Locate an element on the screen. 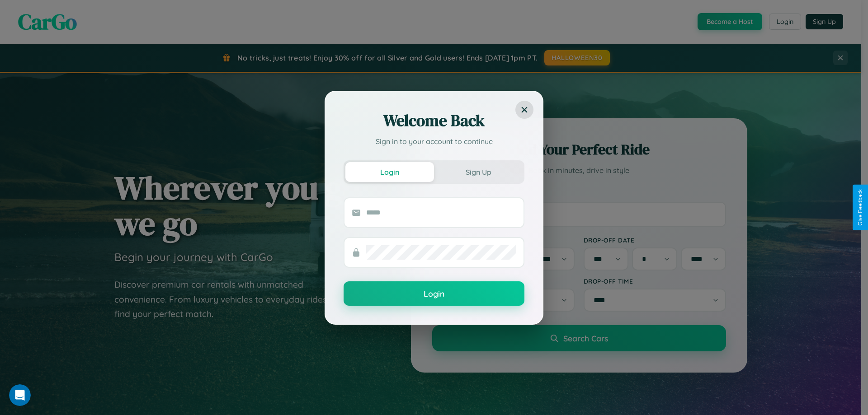 This screenshot has height=415, width=868. button: Sign Up is located at coordinates (479, 172).